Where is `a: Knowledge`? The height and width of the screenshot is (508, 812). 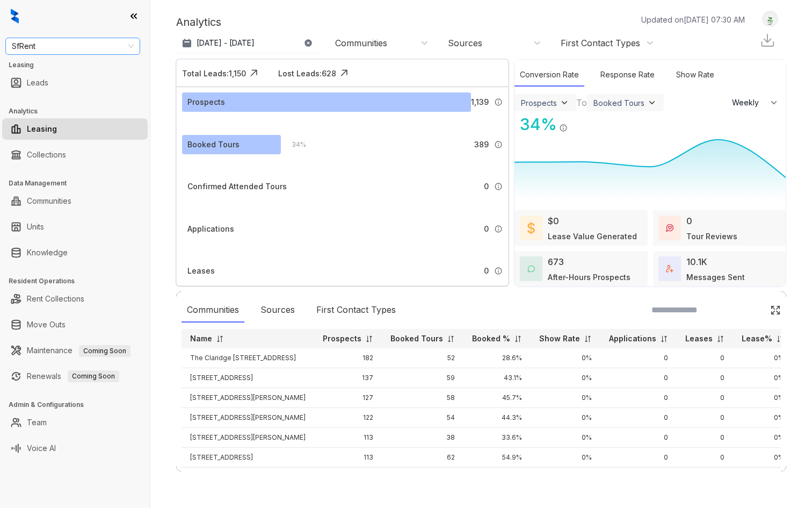 a: Knowledge is located at coordinates (47, 252).